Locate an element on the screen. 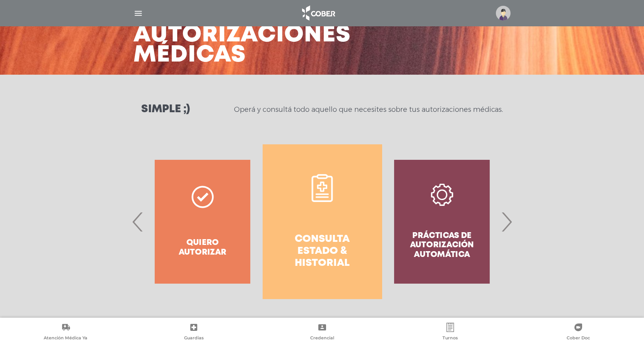 The image size is (644, 344). p: Operá y consultá todo aquello que necesites sobre tus autorizaciones médicas. is located at coordinates (368, 109).